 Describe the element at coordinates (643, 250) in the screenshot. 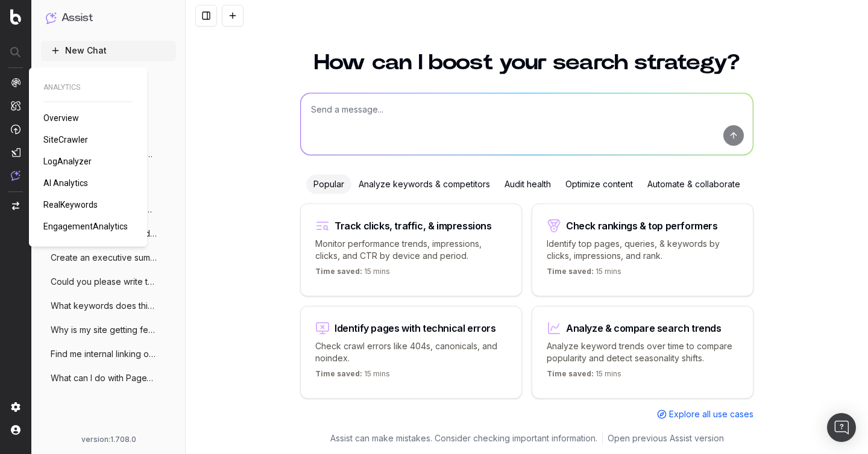

I see `p: Identify top pages, queries, & keywords by clicks, impressions, and rank.` at that location.